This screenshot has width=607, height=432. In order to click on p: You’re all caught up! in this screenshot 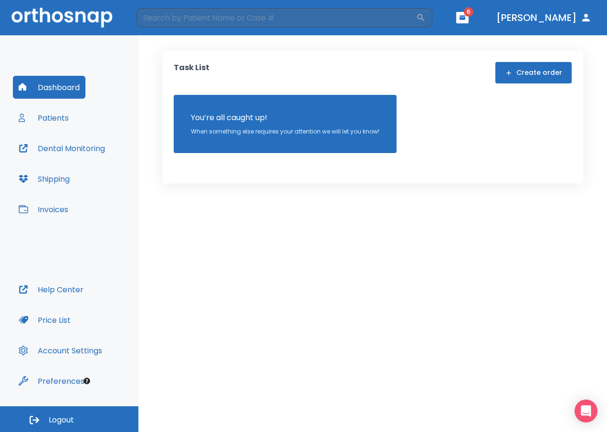, I will do `click(285, 118)`.